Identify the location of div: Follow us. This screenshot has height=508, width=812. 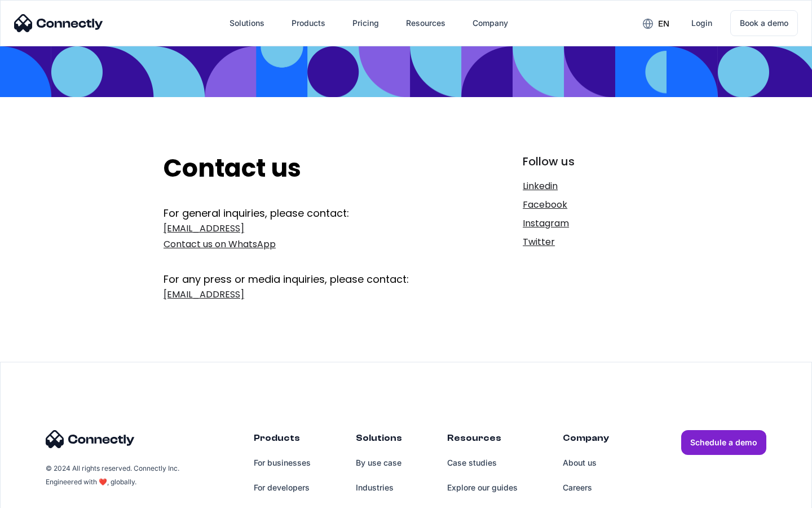
(586, 162).